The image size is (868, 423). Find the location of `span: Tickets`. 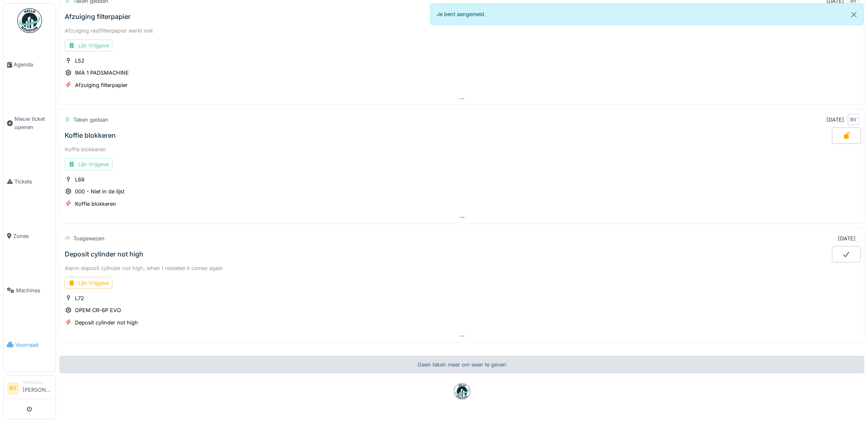

span: Tickets is located at coordinates (34, 181).